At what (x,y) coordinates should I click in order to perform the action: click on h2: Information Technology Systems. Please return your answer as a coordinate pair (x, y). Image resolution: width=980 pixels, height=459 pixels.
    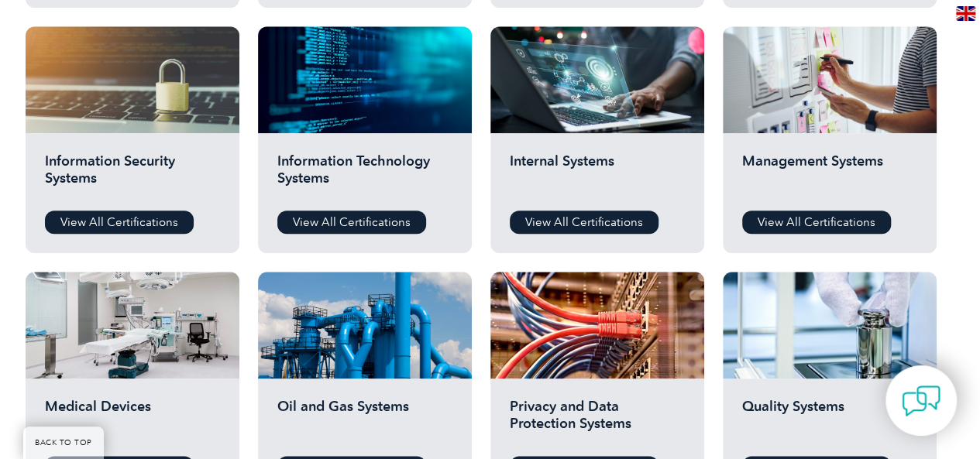
    Looking at the image, I should click on (365, 176).